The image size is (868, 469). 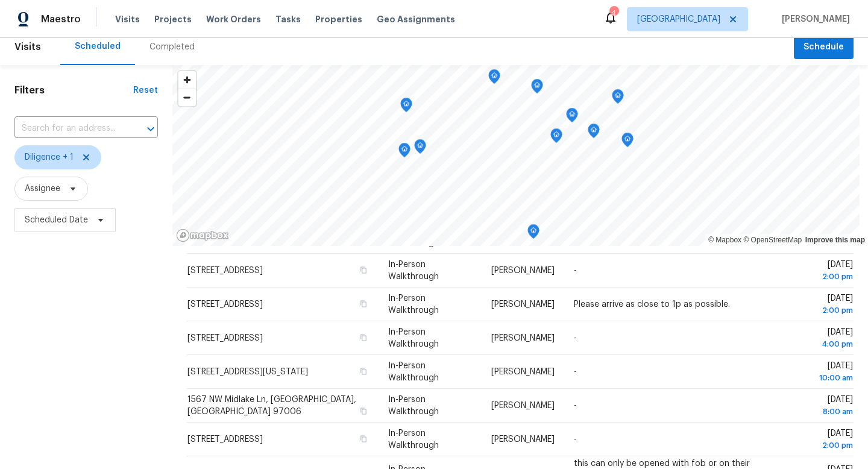 I want to click on span: Geo Assignments, so click(x=416, y=19).